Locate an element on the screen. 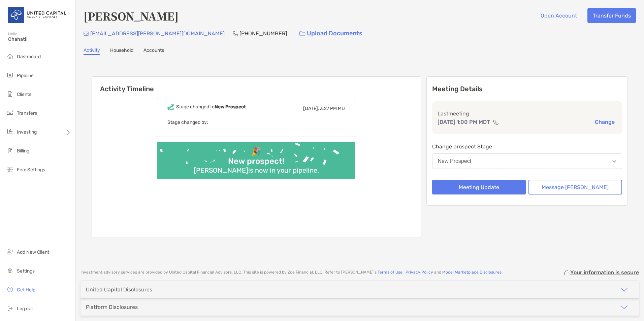 This screenshot has height=321, width=644. a: Model Marketplace Disclosures is located at coordinates (472, 272).